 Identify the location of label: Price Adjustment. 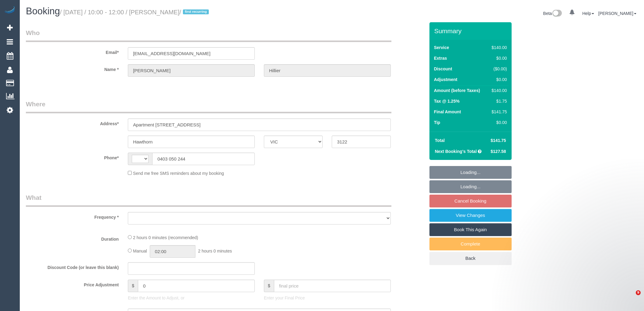
(72, 284).